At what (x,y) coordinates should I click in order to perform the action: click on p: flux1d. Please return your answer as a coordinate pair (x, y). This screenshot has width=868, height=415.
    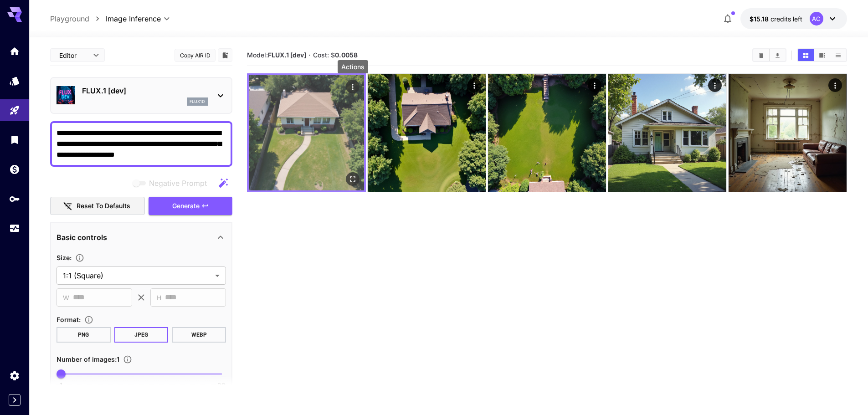
    Looking at the image, I should click on (197, 102).